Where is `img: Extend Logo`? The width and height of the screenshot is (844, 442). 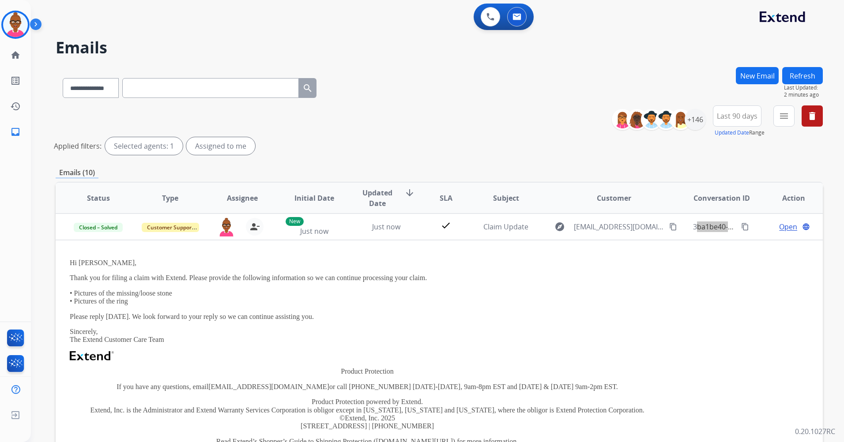
img: Extend Logo is located at coordinates (92, 356).